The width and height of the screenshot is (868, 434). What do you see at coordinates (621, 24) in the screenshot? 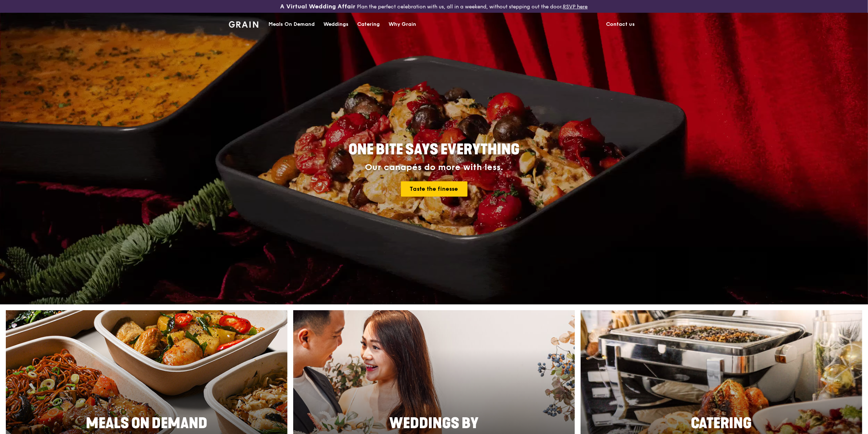
I see `a: Contact us` at bounding box center [621, 24].